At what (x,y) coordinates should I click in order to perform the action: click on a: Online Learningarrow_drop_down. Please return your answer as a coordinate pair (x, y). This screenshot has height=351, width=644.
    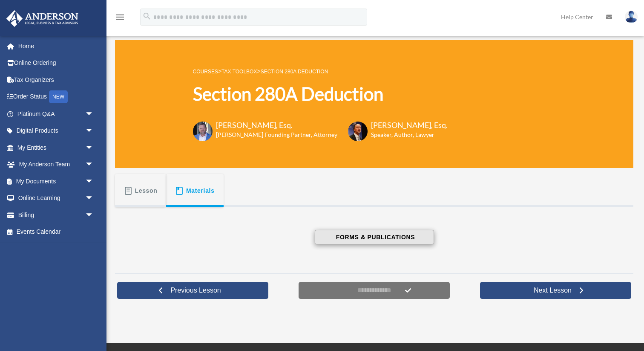
    Looking at the image, I should click on (56, 198).